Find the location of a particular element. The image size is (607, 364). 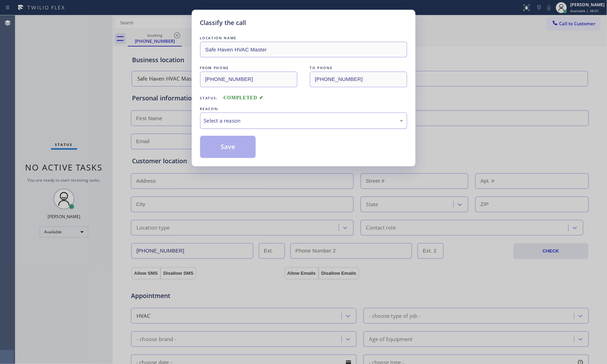

h5: Classify the call is located at coordinates (223, 23).